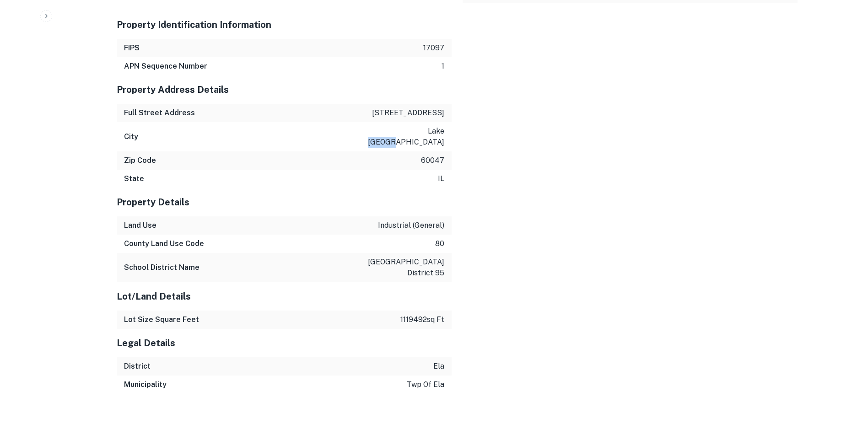 The width and height of the screenshot is (868, 440). I want to click on p: twp of ela, so click(425, 385).